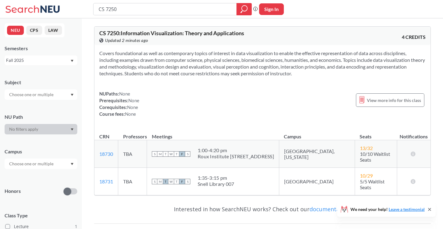  What do you see at coordinates (213, 133) in the screenshot?
I see `th: Meetings` at bounding box center [213, 133].